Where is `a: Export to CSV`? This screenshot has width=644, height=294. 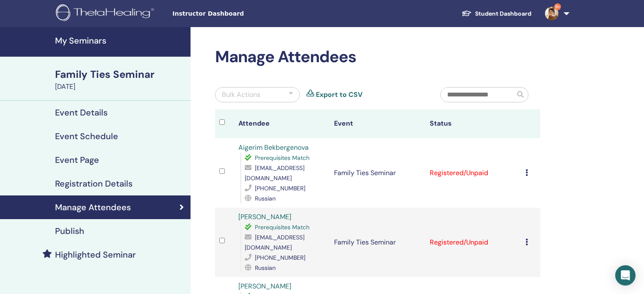 a: Export to CSV is located at coordinates (339, 95).